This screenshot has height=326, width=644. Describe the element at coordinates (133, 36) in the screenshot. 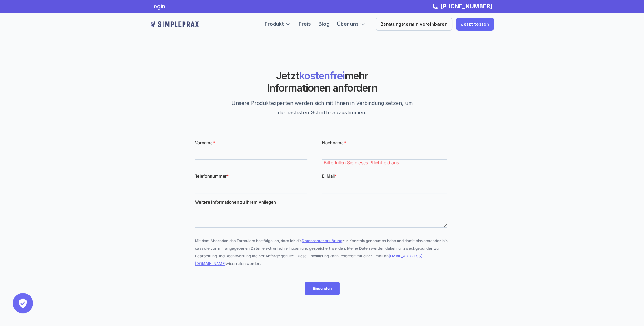

I see `span: E-Mail` at that location.